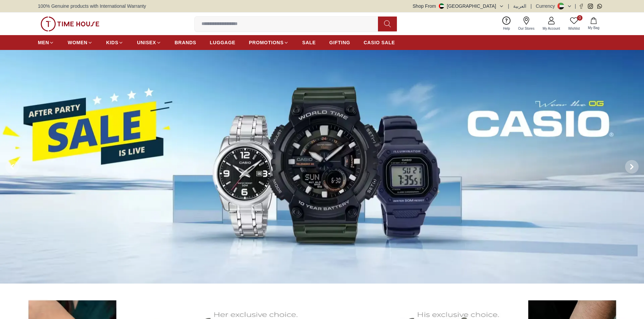 Image resolution: width=644 pixels, height=319 pixels. What do you see at coordinates (112, 42) in the screenshot?
I see `span: KIDS` at bounding box center [112, 42].